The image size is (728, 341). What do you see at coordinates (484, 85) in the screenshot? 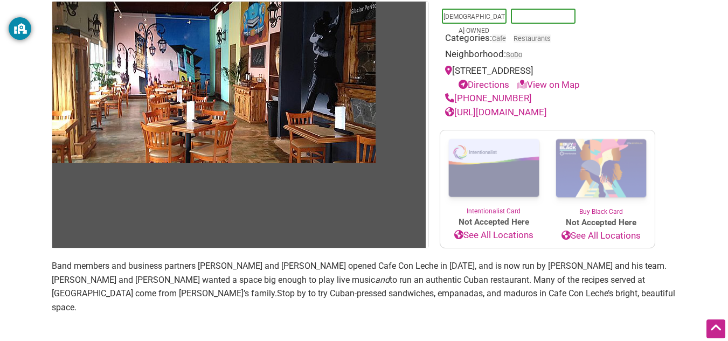
I see `a: Directions` at bounding box center [484, 85].